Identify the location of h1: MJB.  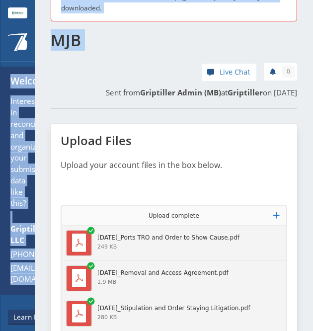
(174, 40).